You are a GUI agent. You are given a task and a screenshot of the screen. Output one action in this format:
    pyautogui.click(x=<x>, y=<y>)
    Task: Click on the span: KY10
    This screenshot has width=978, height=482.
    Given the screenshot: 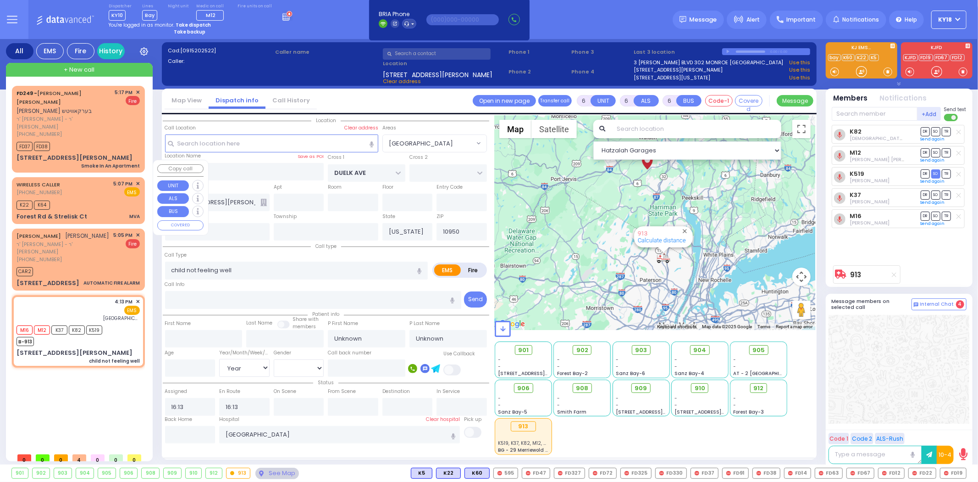 What is the action you would take?
    pyautogui.click(x=117, y=15)
    